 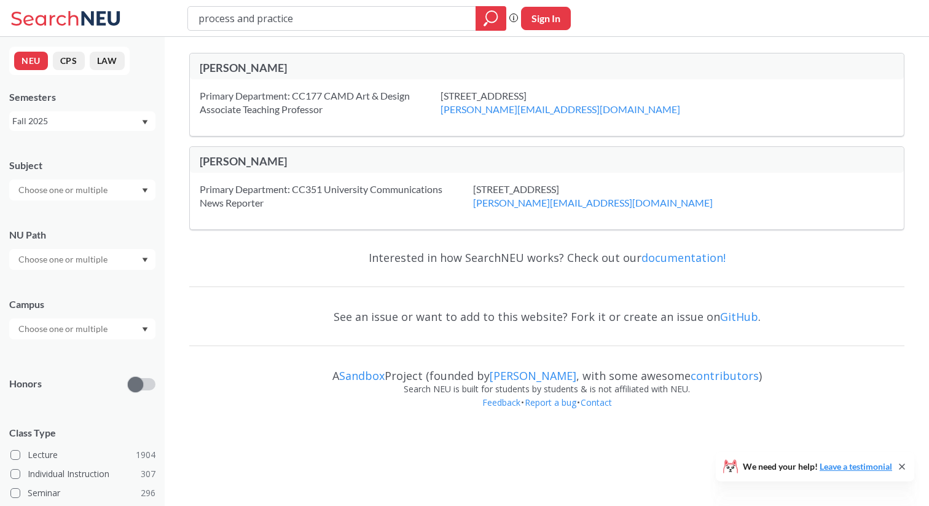 I want to click on span: 1904, so click(x=146, y=455).